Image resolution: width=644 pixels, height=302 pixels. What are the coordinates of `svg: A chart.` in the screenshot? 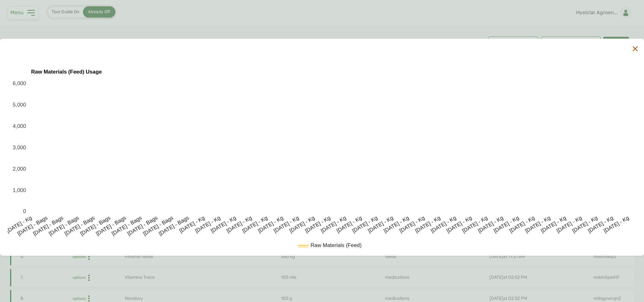 It's located at (322, 148).